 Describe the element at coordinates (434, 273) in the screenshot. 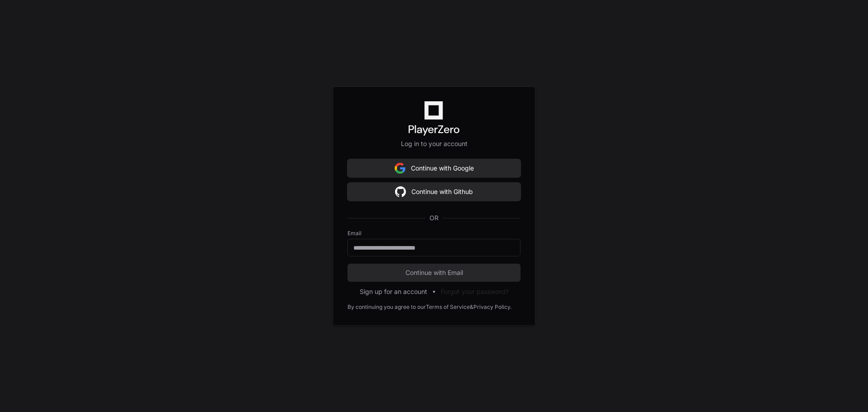

I see `button: Continue with Email` at that location.